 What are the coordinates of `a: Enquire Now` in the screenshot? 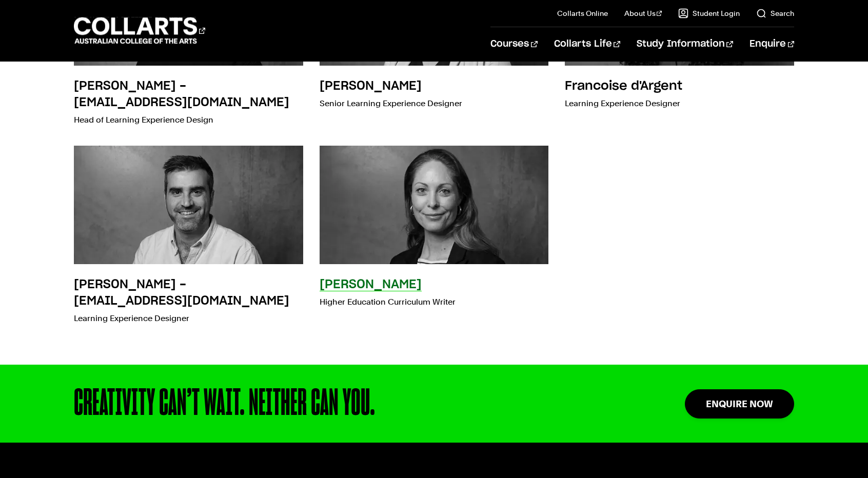 It's located at (739, 404).